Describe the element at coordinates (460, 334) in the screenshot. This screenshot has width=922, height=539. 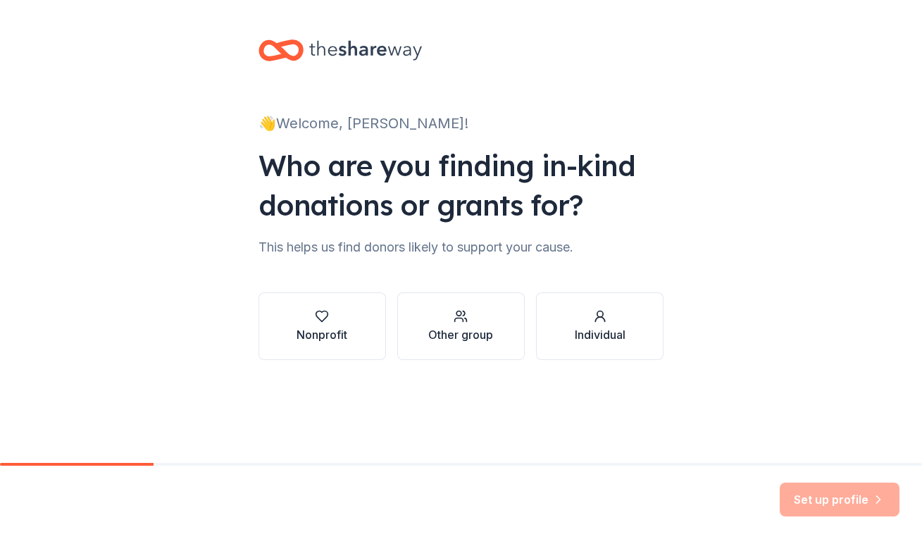
I see `div: Other group` at that location.